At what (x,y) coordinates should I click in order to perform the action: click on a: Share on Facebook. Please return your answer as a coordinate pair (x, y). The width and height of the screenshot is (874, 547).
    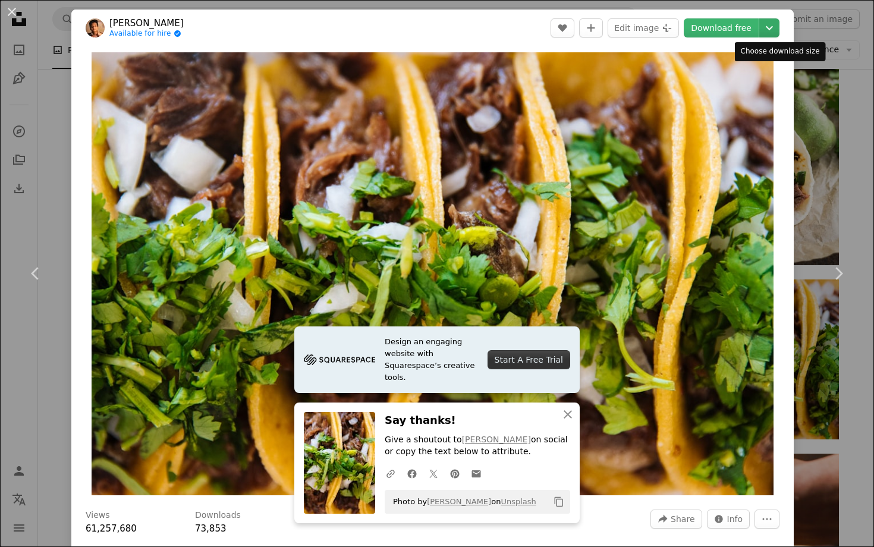
    Looking at the image, I should click on (412, 473).